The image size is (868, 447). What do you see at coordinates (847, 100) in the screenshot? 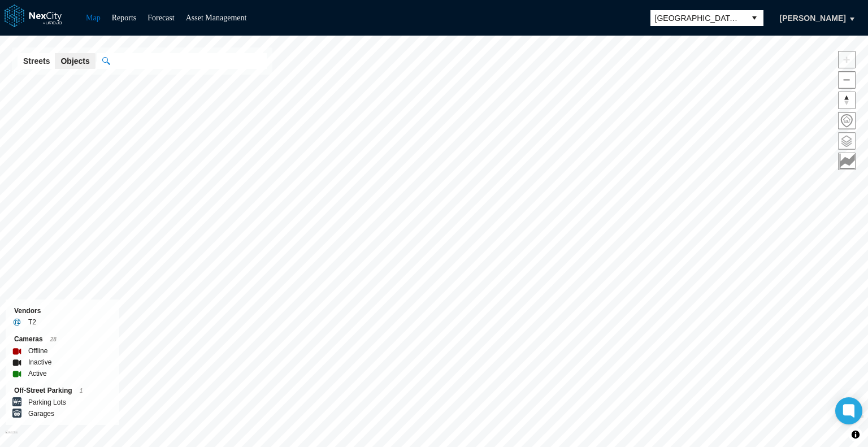
I see `button: Reset bearing to north` at bounding box center [847, 100].